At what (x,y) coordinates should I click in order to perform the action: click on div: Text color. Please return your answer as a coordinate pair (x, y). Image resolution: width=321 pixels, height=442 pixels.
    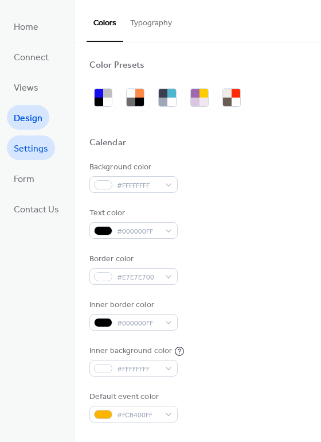
    Looking at the image, I should click on (133, 213).